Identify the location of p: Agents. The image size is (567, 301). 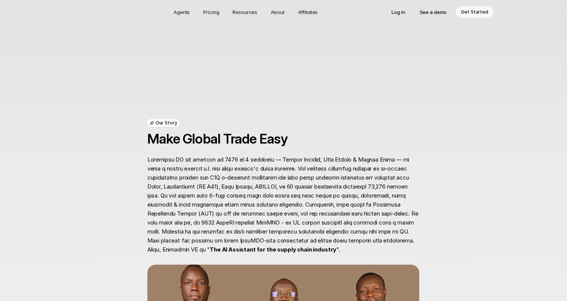
(181, 12).